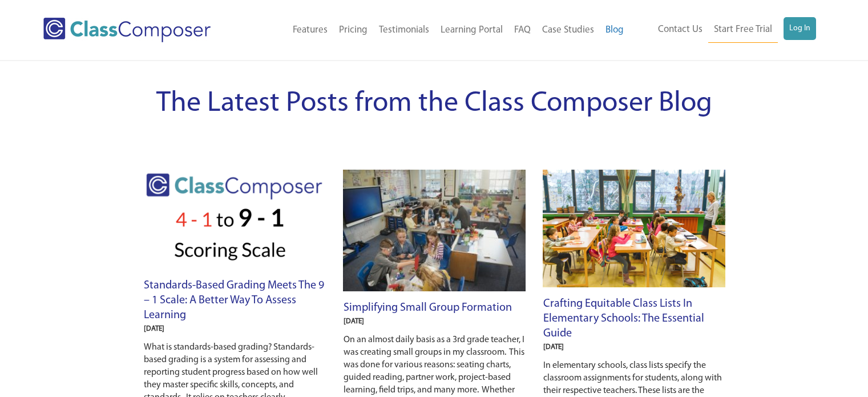 The width and height of the screenshot is (868, 397). I want to click on a: Contact Us, so click(680, 30).